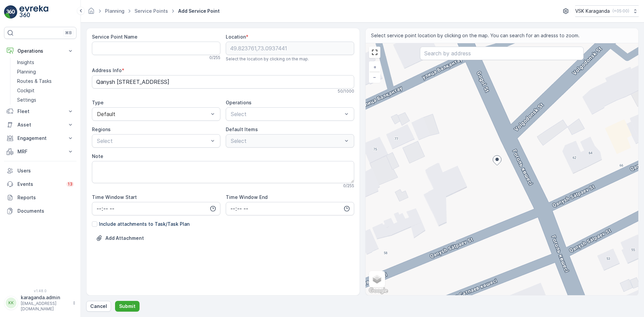 The height and width of the screenshot is (317, 644). What do you see at coordinates (40, 184) in the screenshot?
I see `a: Events13` at bounding box center [40, 184].